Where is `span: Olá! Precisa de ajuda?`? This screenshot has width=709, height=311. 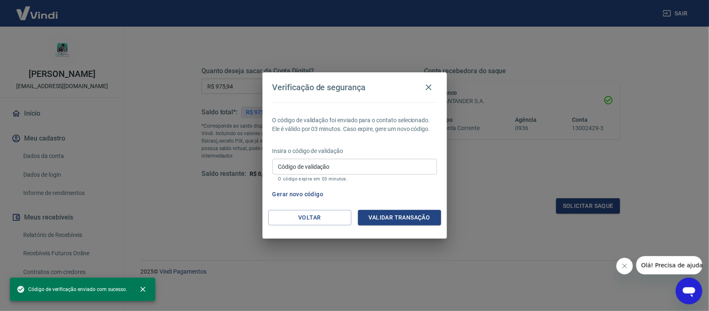
span: Olá! Precisa de ajuda? is located at coordinates (37, 9).